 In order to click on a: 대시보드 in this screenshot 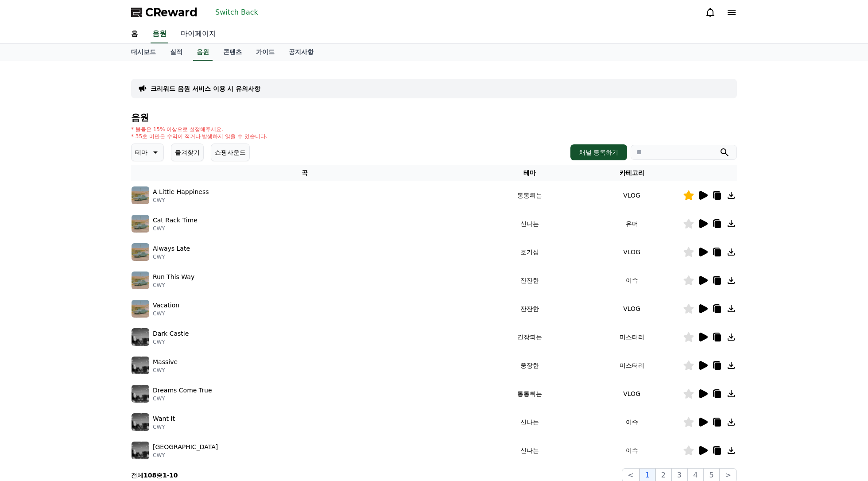, I will do `click(144, 52)`.